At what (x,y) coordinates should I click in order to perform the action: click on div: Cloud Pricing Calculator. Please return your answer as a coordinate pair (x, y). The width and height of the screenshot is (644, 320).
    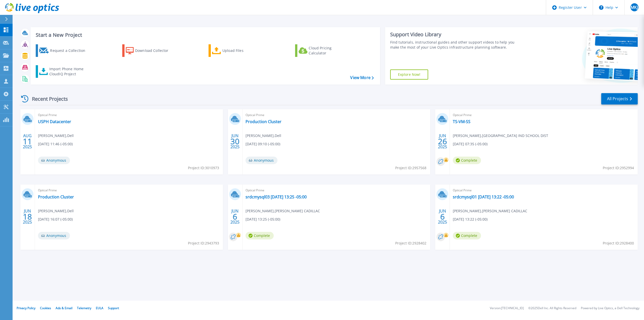
    Looking at the image, I should click on (329, 50).